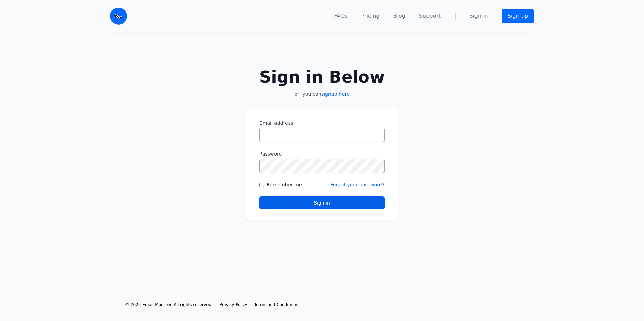 The image size is (644, 321). What do you see at coordinates (357, 184) in the screenshot?
I see `a: Forgot your password?` at bounding box center [357, 184].